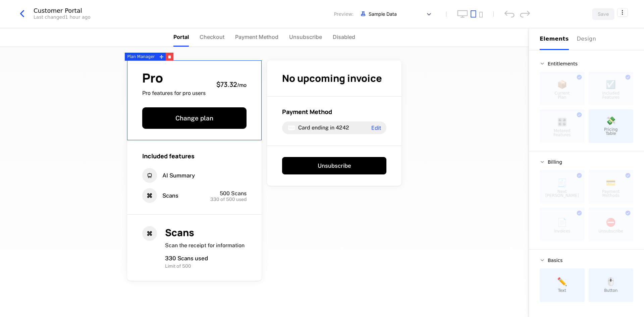  Describe the element at coordinates (554, 39) in the screenshot. I see `div: Elements` at that location.